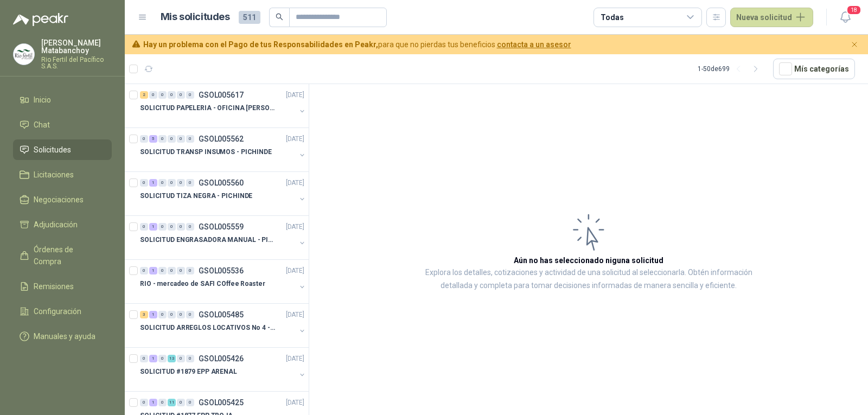  What do you see at coordinates (221, 315) in the screenshot?
I see `p: GSOL005485` at bounding box center [221, 315].